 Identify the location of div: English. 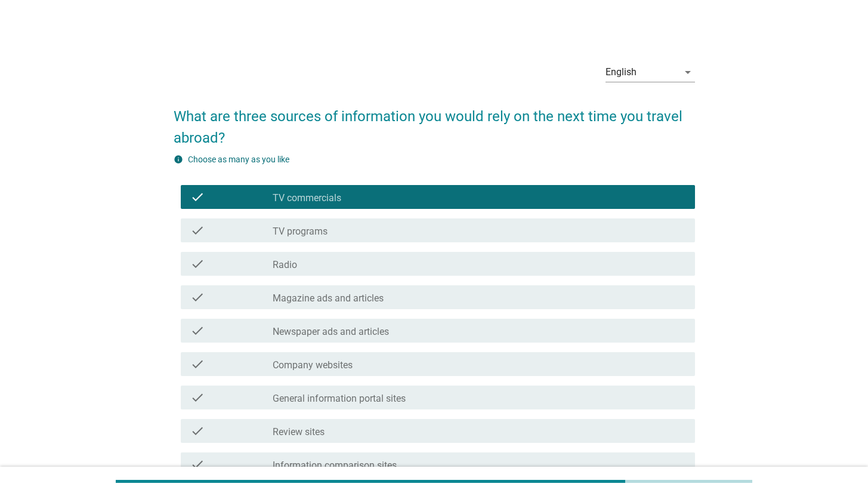
(621, 72).